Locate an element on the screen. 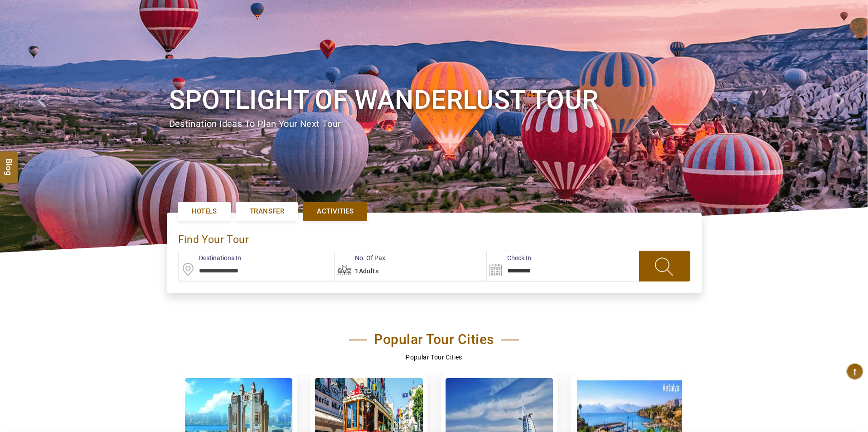 Image resolution: width=868 pixels, height=432 pixels. h2: Popular Tour Cities is located at coordinates (434, 340).